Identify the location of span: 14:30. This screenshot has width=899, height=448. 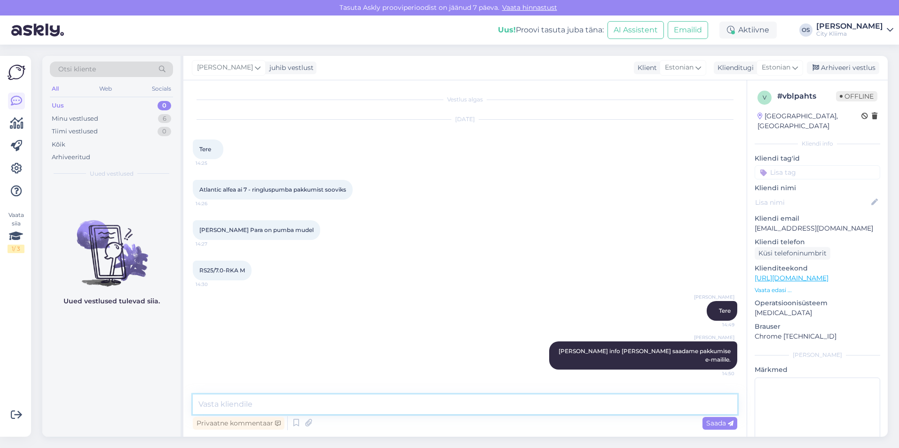
(213, 284).